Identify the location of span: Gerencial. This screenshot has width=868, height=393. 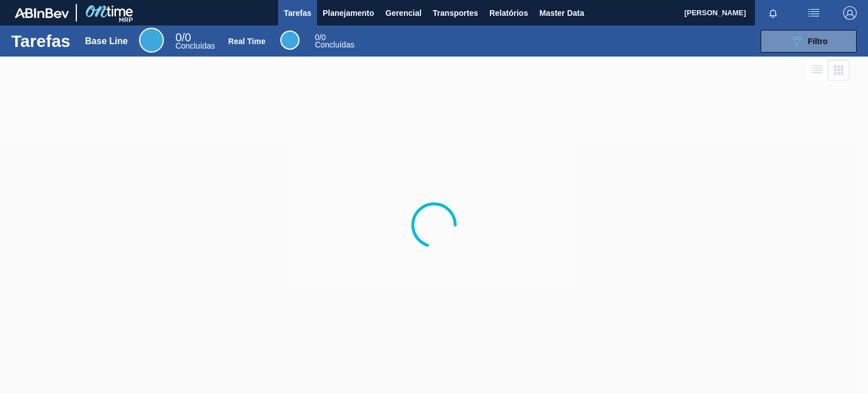
(403, 13).